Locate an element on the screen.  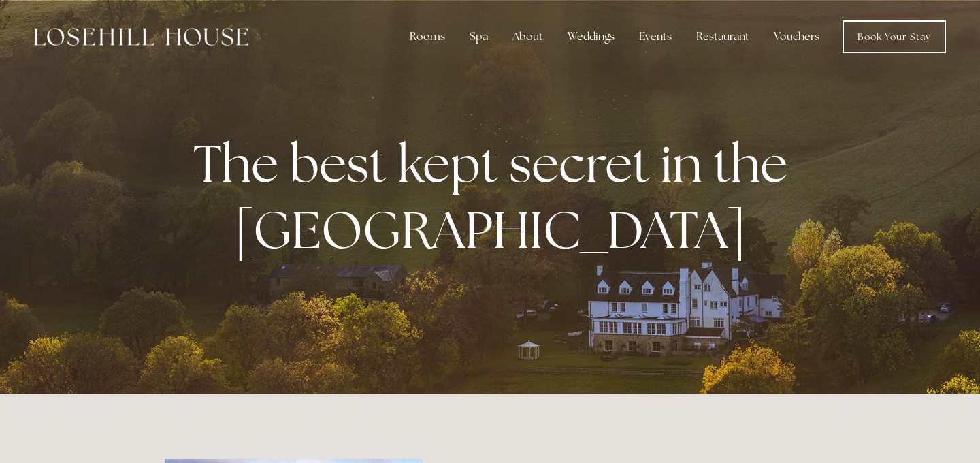
div: Spa is located at coordinates (478, 37).